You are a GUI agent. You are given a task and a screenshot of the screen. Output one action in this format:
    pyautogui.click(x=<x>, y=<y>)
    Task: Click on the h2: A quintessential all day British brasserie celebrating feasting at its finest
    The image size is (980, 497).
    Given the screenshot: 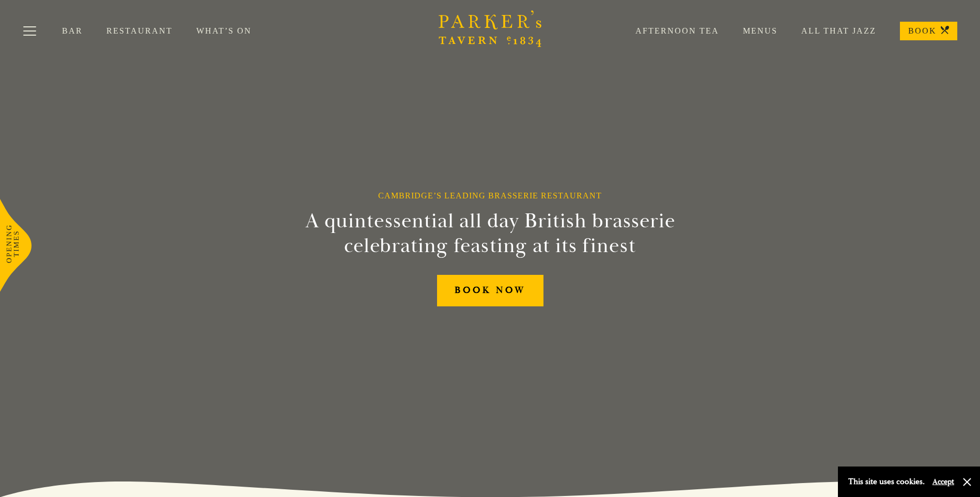 What is the action you would take?
    pyautogui.click(x=490, y=234)
    